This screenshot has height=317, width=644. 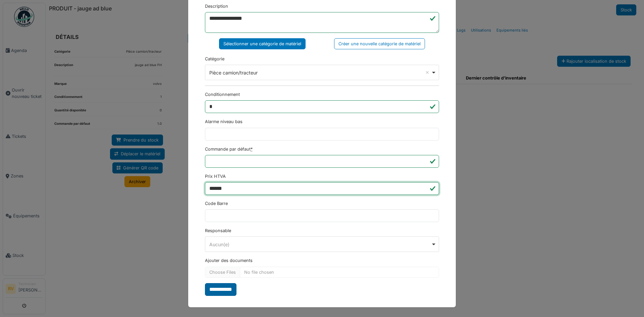 What do you see at coordinates (229, 260) in the screenshot?
I see `label: Ajouter des documents` at bounding box center [229, 260].